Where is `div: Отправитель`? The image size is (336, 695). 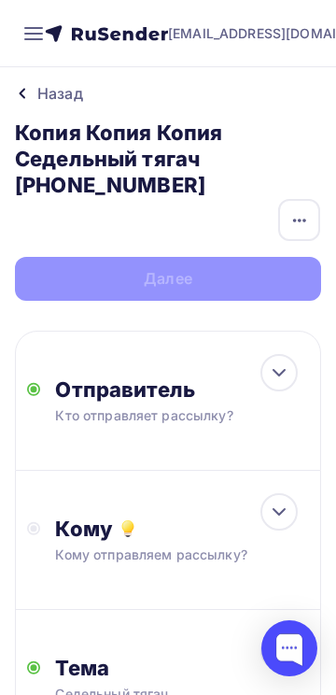
div: Отправитель is located at coordinates (182, 389).